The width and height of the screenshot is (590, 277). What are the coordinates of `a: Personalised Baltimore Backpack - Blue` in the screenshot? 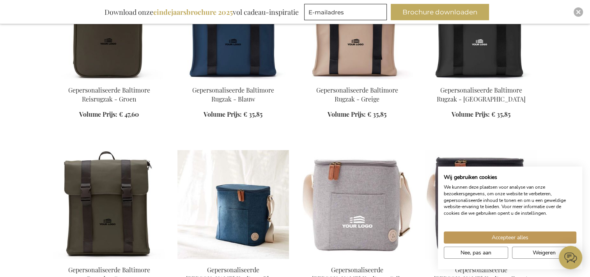 It's located at (233, 80).